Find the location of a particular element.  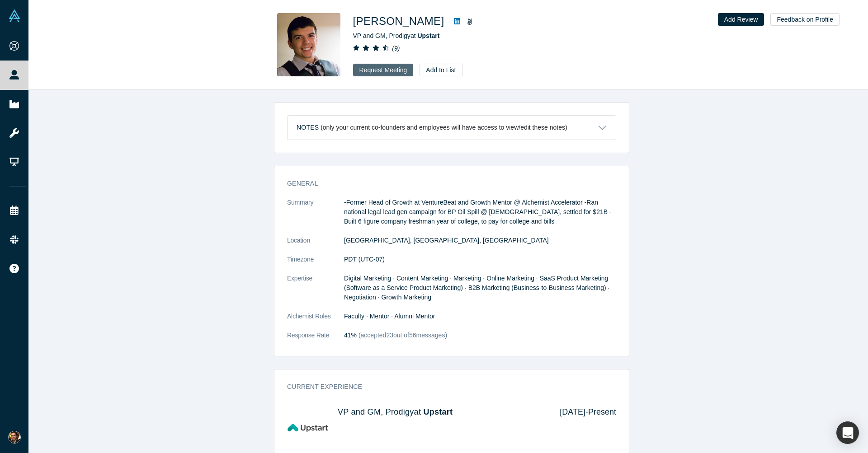

h3: General is located at coordinates (445, 183).